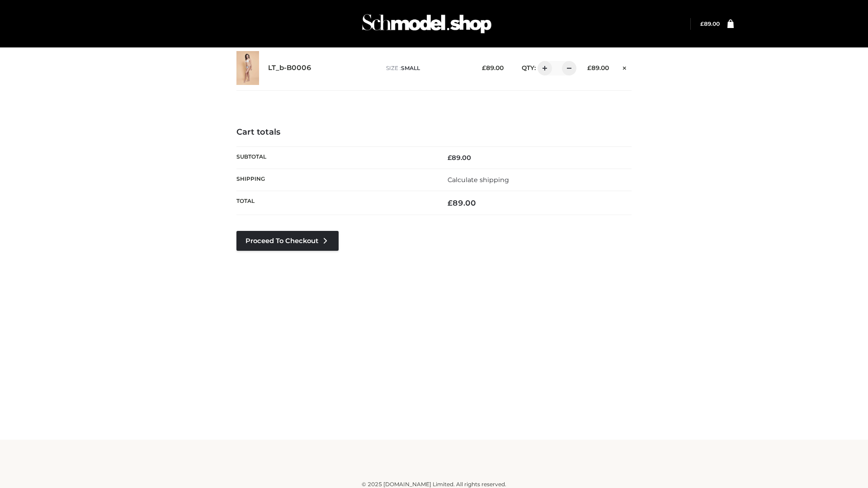 This screenshot has width=868, height=488. Describe the element at coordinates (335, 157) in the screenshot. I see `th: Subtotal` at that location.